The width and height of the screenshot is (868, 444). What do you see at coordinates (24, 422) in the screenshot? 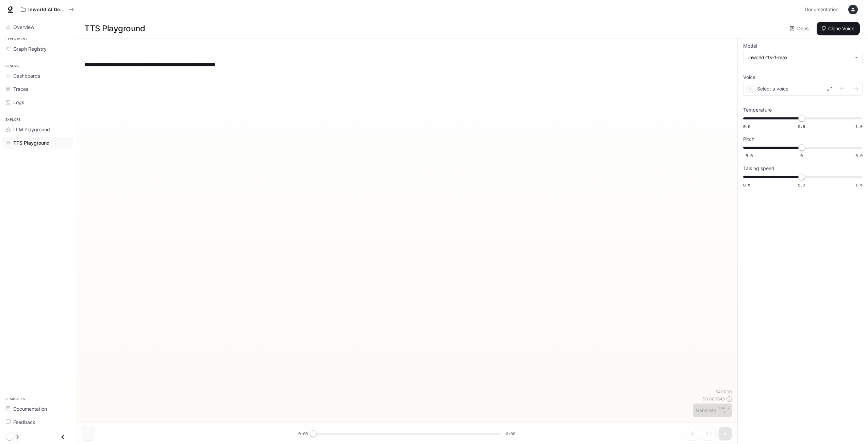
I see `span: Feedback` at bounding box center [24, 422].